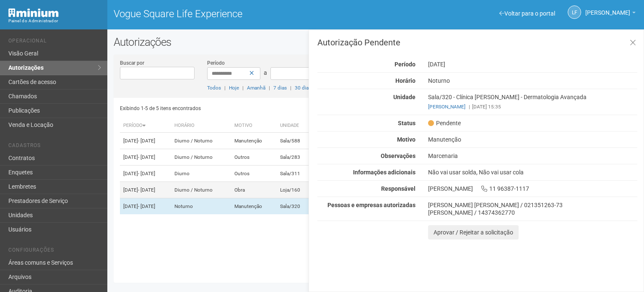 This screenshot has width=644, height=292. I want to click on span: Letícia Florim, so click(608, 8).